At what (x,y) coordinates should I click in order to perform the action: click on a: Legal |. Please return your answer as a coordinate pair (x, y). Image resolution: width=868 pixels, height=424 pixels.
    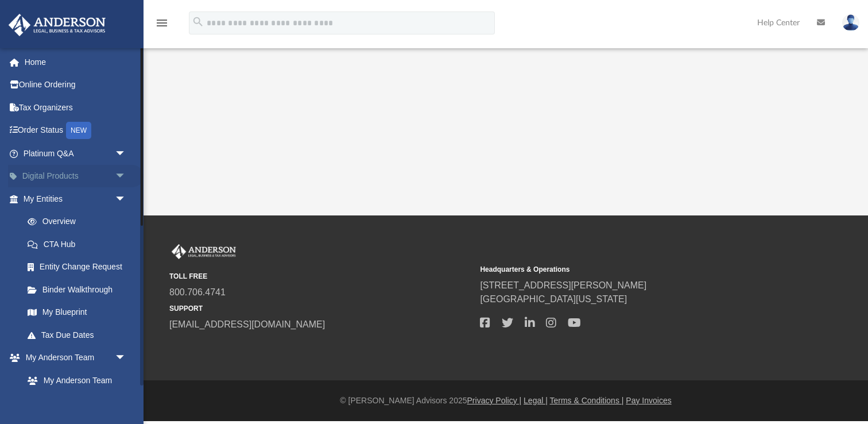
    Looking at the image, I should click on (536, 400).